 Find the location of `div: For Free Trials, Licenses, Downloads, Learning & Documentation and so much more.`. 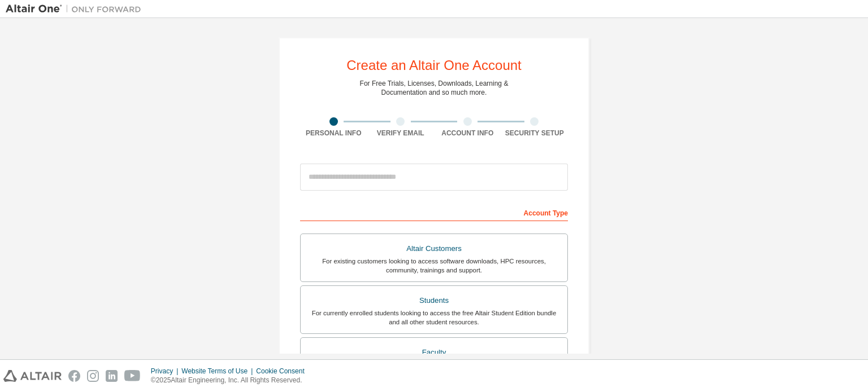

div: For Free Trials, Licenses, Downloads, Learning & Documentation and so much more. is located at coordinates (434, 88).